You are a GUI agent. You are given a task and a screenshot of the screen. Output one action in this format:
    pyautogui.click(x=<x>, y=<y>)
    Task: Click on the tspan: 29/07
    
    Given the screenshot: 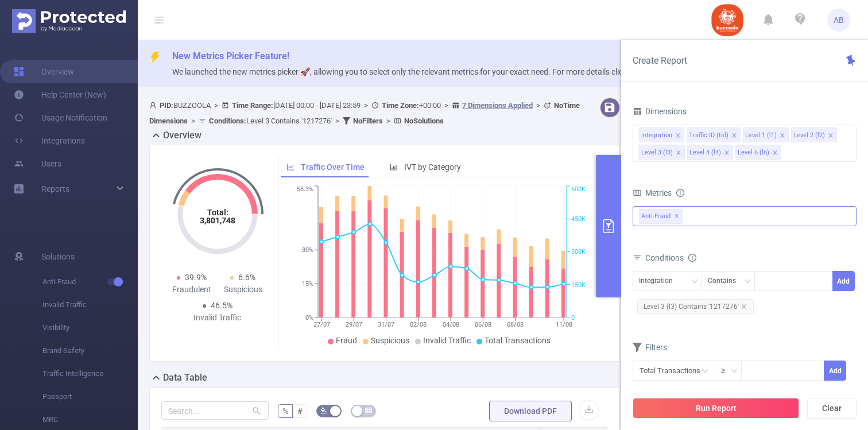 What is the action you would take?
    pyautogui.click(x=353, y=325)
    